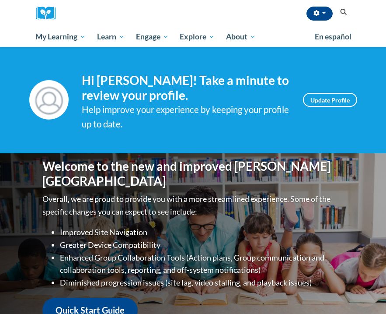 This screenshot has width=386, height=314. What do you see at coordinates (197, 37) in the screenshot?
I see `span: Explore` at bounding box center [197, 37].